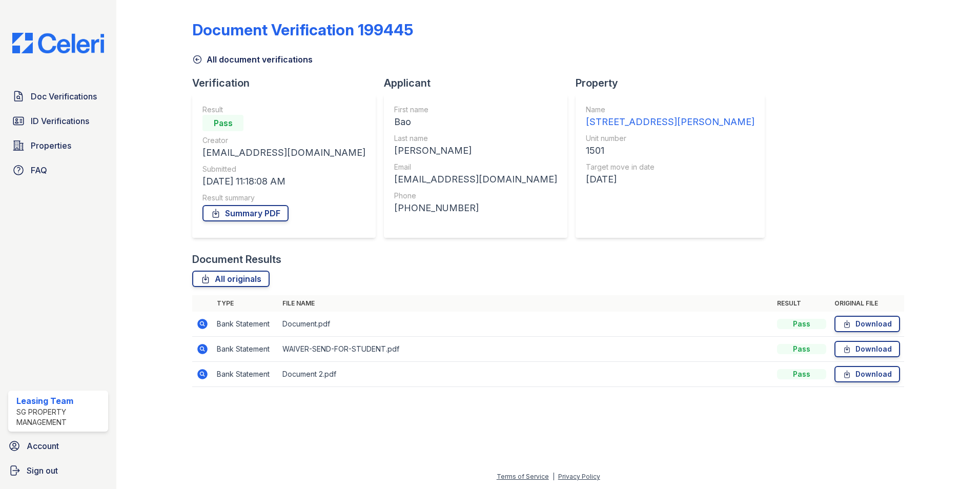  I want to click on a: All document verifications, so click(252, 60).